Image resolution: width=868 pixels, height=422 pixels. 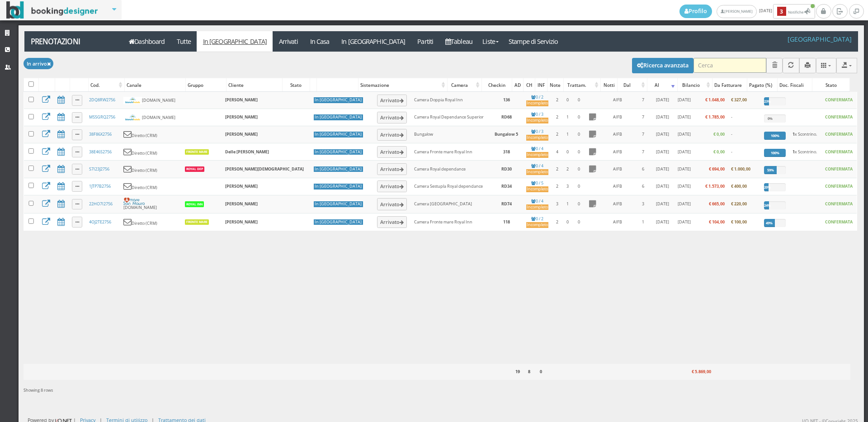 What do you see at coordinates (195, 168) in the screenshot?
I see `a: Royal Dep` at bounding box center [195, 168].